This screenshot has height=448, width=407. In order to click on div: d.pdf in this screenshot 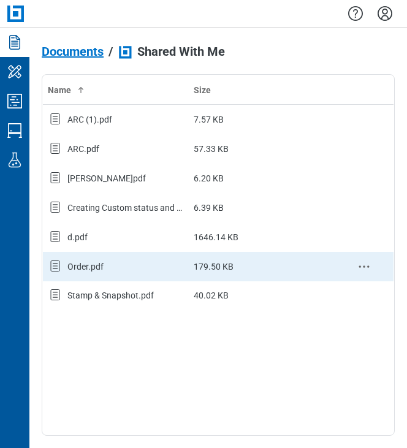, I will do `click(77, 237)`.